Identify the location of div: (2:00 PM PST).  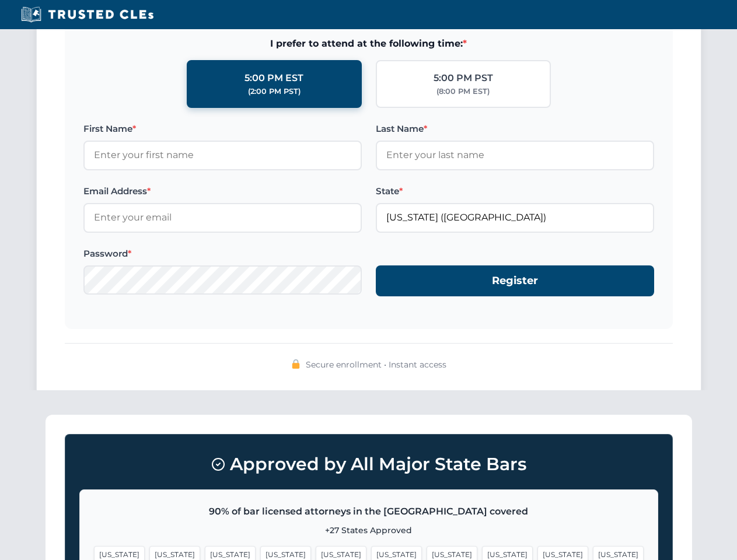
(275, 91).